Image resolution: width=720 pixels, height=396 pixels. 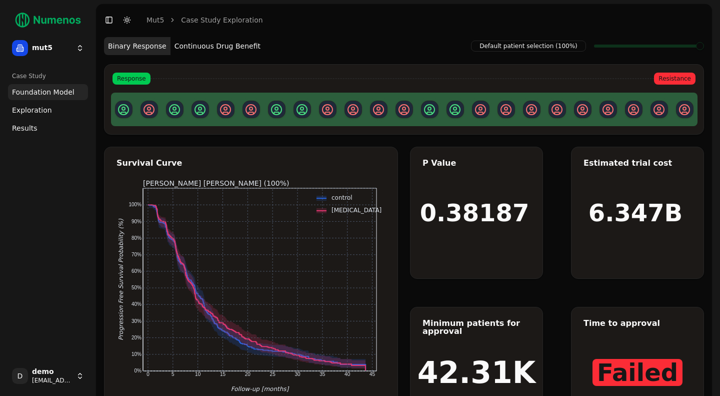 I want to click on text: 50%, so click(x=137, y=287).